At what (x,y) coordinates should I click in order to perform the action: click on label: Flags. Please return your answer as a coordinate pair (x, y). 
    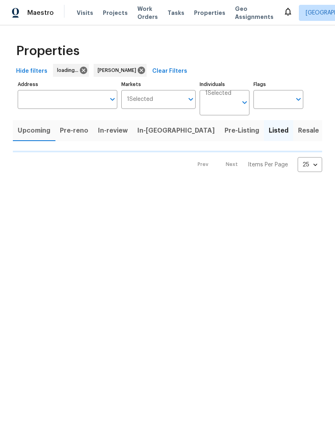
    Looking at the image, I should click on (278, 84).